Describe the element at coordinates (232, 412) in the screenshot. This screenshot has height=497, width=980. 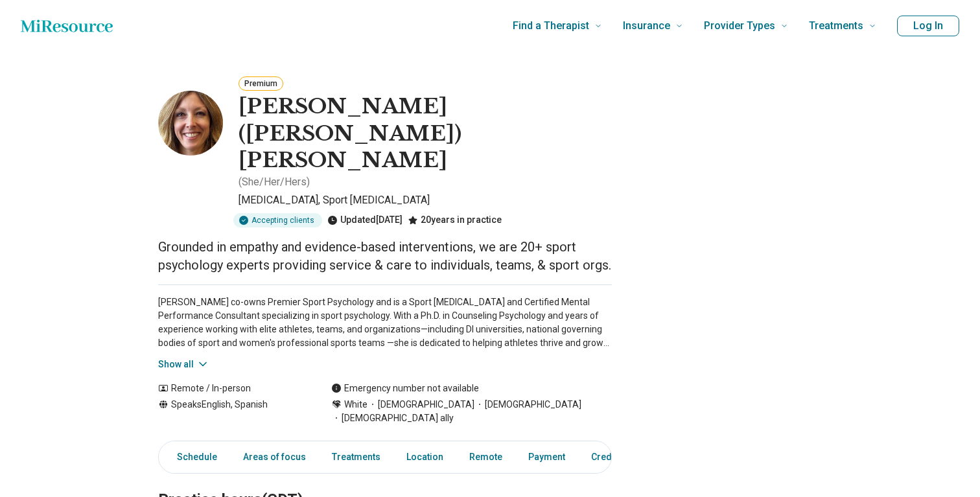
I see `div: Speaks English, Spanish` at that location.